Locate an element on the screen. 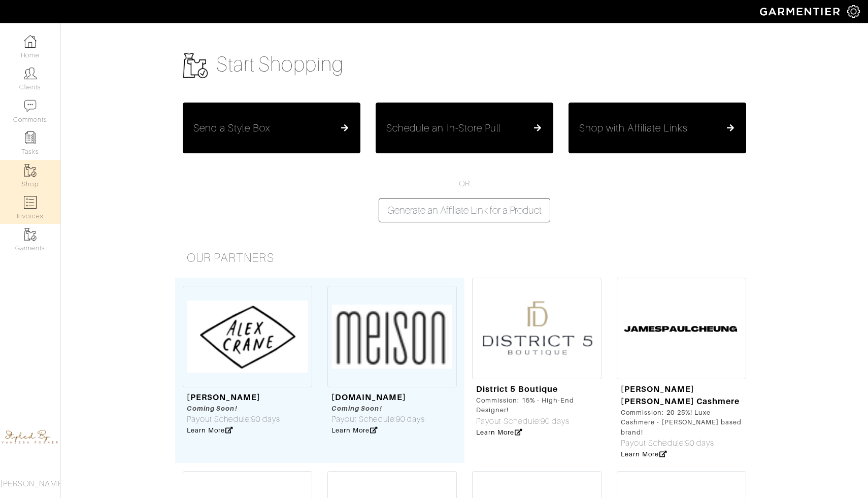  span: Our Partners is located at coordinates (231, 258).